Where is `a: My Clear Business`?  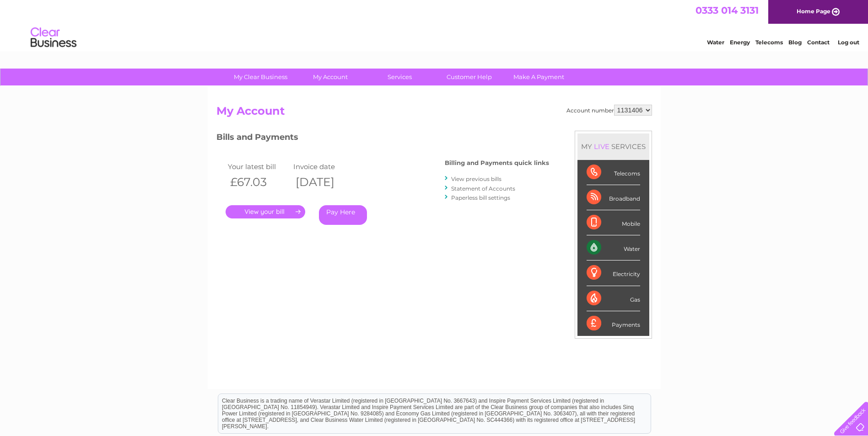 a: My Clear Business is located at coordinates (260, 77).